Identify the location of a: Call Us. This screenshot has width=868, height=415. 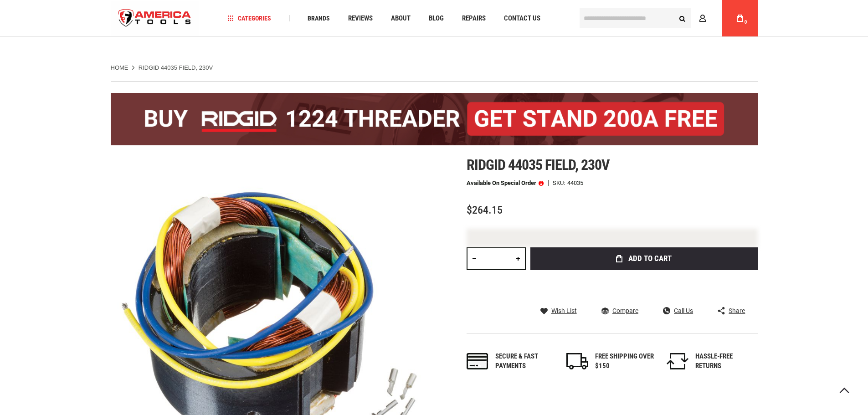
(678, 311).